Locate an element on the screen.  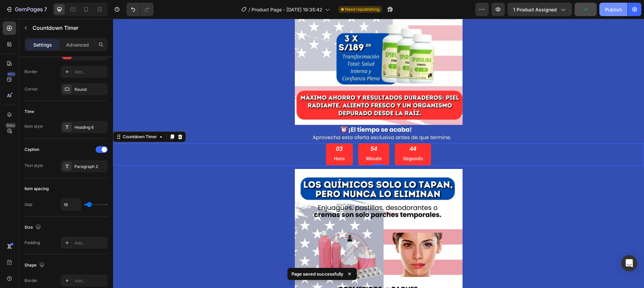
p: Segundo is located at coordinates (300, 140).